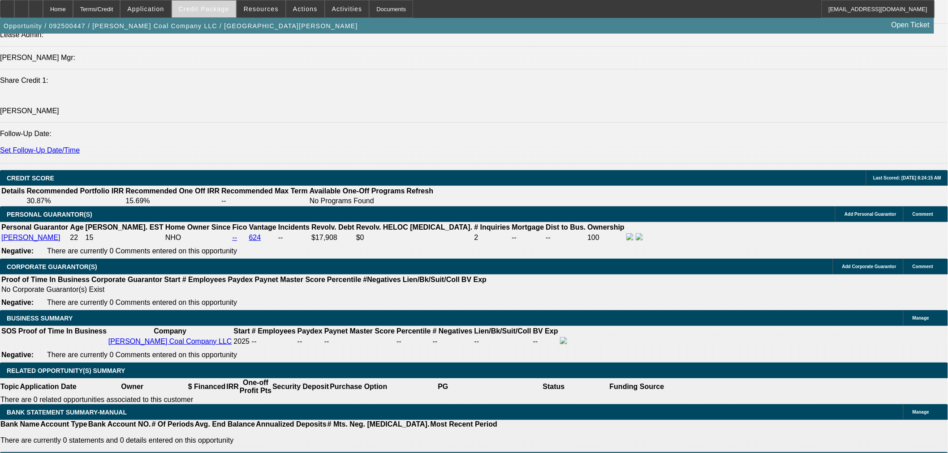 The image size is (948, 453). Describe the element at coordinates (553, 387) in the screenshot. I see `th: Status` at that location.